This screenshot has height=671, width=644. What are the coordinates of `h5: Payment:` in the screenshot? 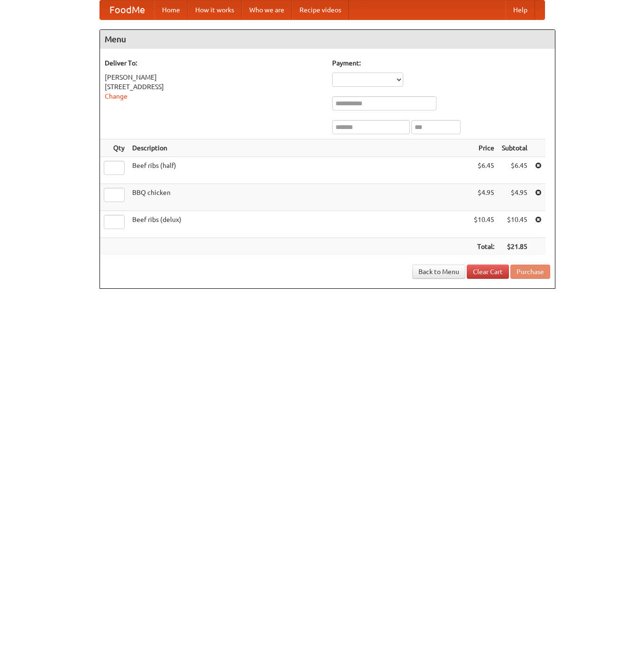 It's located at (441, 63).